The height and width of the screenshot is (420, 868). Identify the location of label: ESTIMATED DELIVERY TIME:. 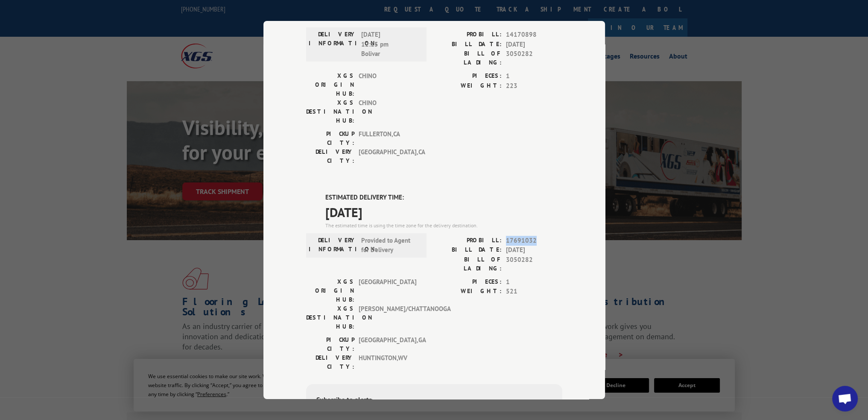
(443, 198).